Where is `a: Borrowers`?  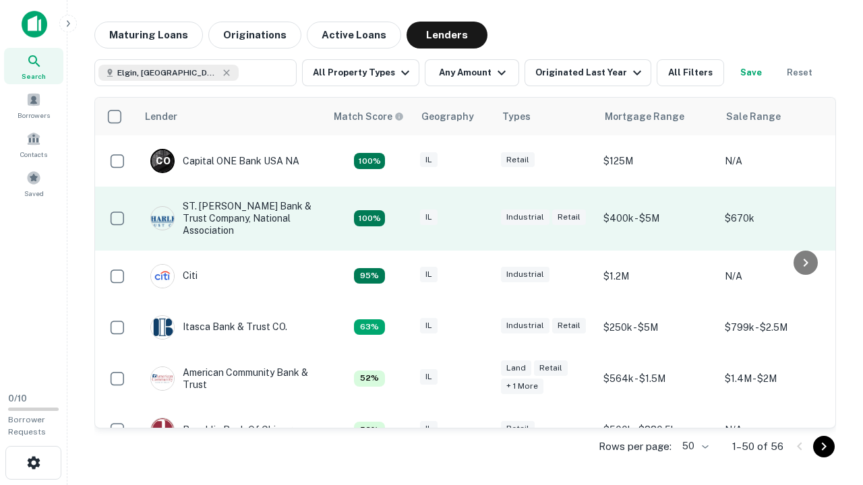 a: Borrowers is located at coordinates (34, 105).